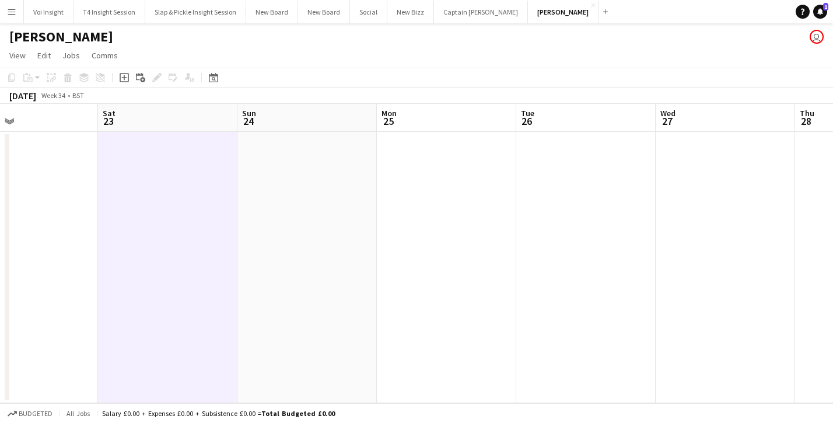 The width and height of the screenshot is (833, 423). I want to click on a: 1, so click(821, 12).